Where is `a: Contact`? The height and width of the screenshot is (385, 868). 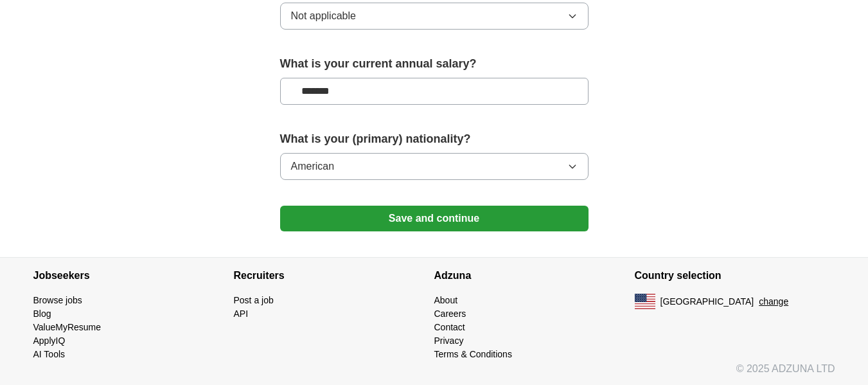
a: Contact is located at coordinates (450, 327).